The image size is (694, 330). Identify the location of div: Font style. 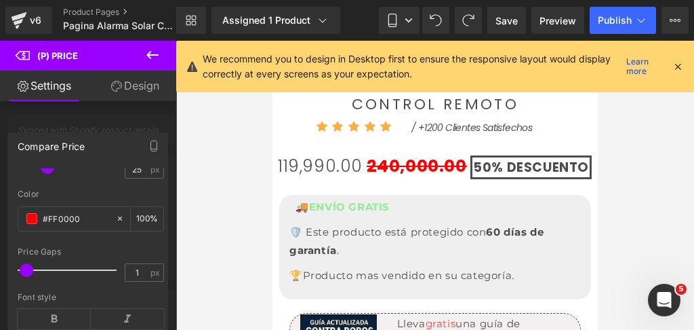
(91, 297).